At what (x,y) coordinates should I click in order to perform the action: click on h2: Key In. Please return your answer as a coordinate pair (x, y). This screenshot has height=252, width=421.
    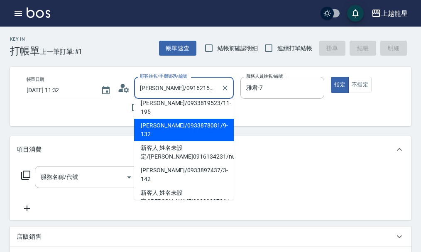
    Looking at the image, I should click on (25, 39).